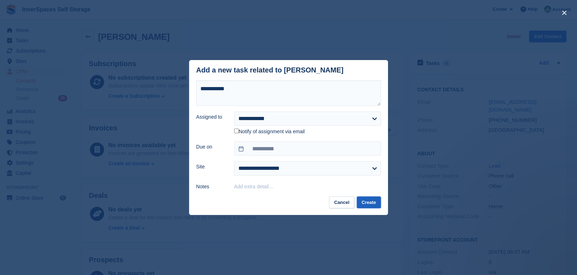 This screenshot has width=577, height=275. Describe the element at coordinates (254, 187) in the screenshot. I see `button: Add extra detail…` at that location.